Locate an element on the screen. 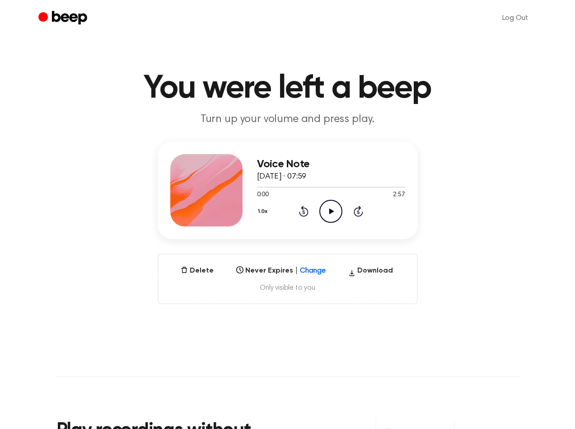 The image size is (575, 429). button: 1.0x is located at coordinates (264, 211).